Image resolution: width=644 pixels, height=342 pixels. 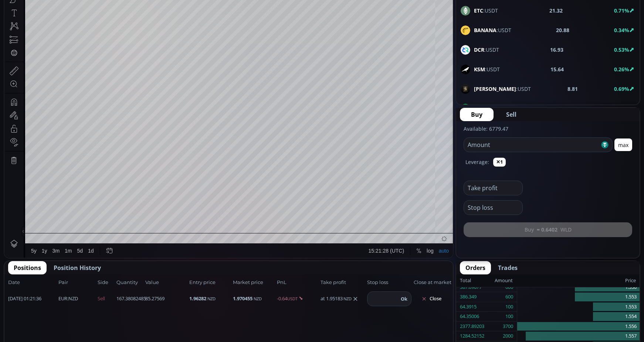 What do you see at coordinates (563, 30) in the screenshot?
I see `b: 20.88` at bounding box center [563, 30].